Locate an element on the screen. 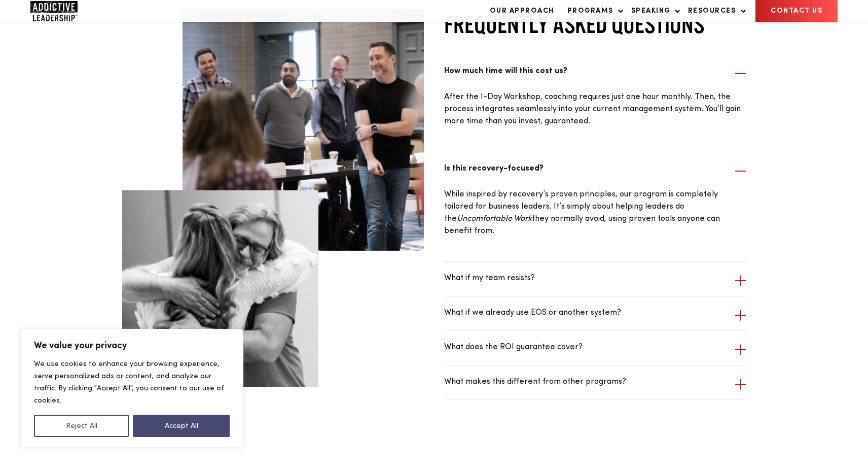  a: Programs is located at coordinates (593, 10).